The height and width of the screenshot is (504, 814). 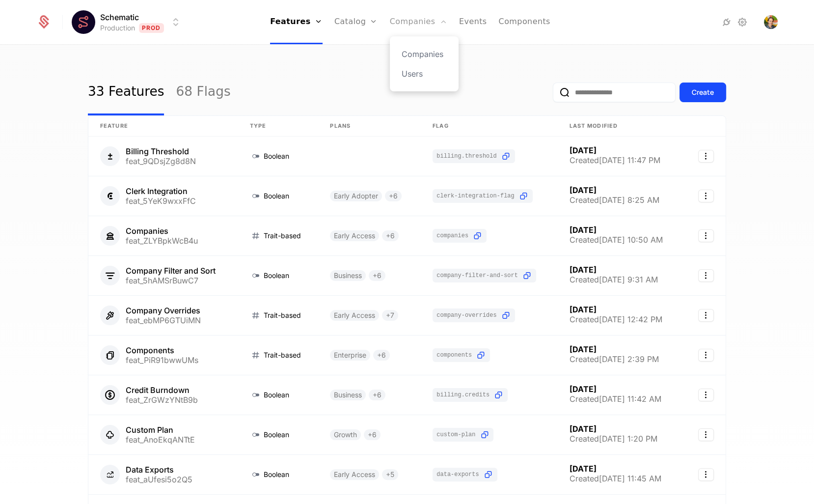 What do you see at coordinates (163, 126) in the screenshot?
I see `th: Feature` at bounding box center [163, 126].